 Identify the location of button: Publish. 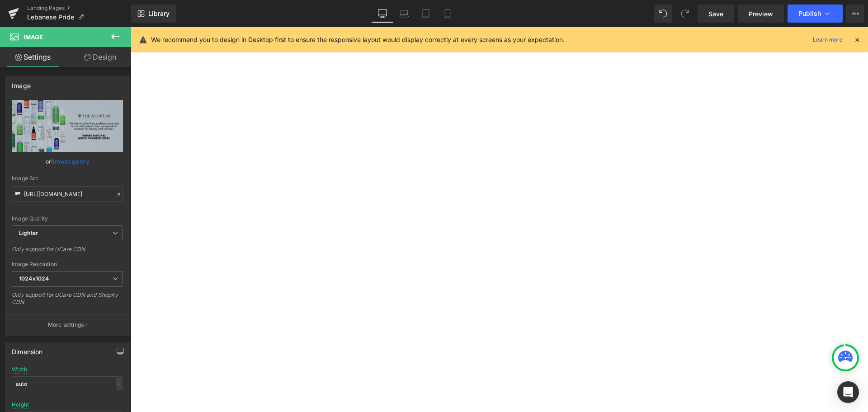
(815, 13).